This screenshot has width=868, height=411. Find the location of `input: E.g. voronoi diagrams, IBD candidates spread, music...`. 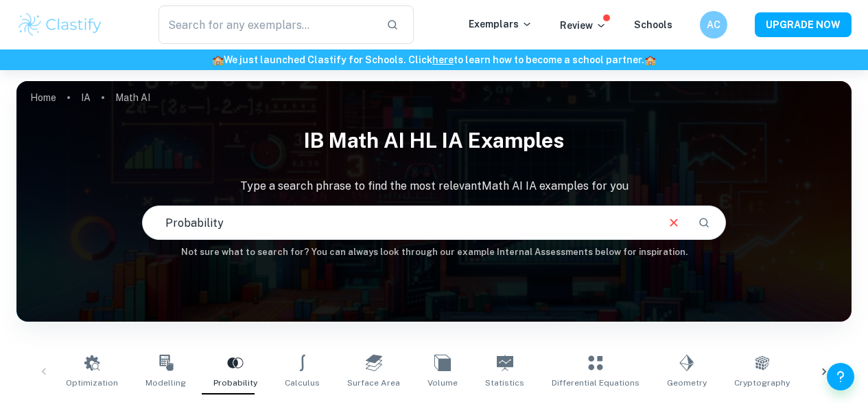

input: E.g. voronoi diagrams, IBD candidates spread, music... is located at coordinates (400, 222).